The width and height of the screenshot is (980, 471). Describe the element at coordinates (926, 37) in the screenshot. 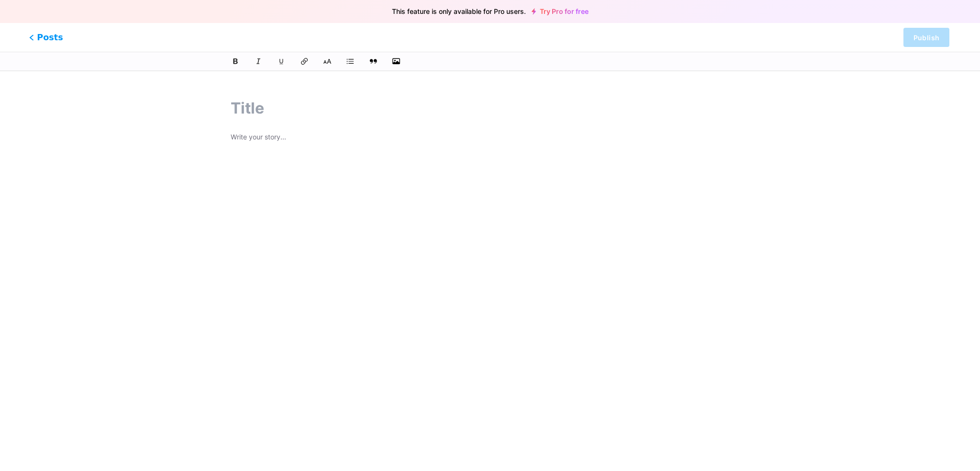

I see `button: Publish` at that location.